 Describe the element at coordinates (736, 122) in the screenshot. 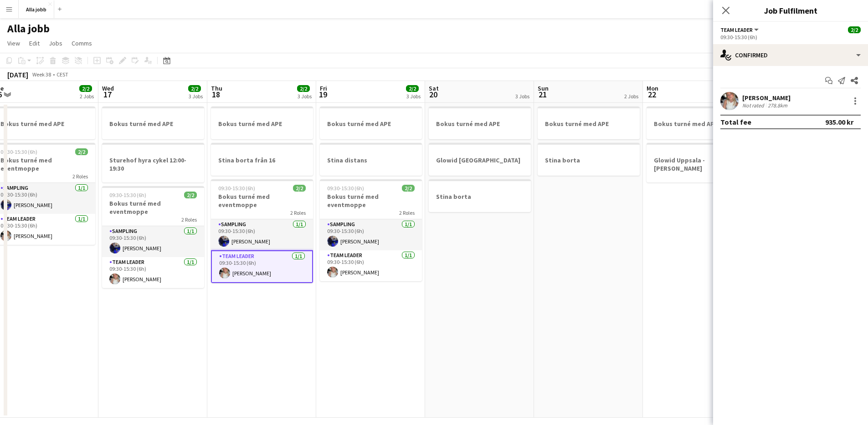

I see `div: Total fee` at that location.